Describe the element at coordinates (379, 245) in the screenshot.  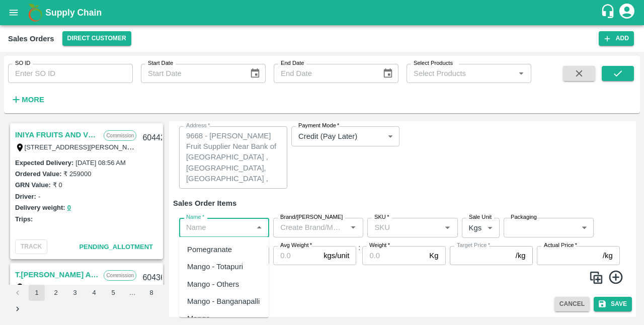
I see `label: Weight` at that location.